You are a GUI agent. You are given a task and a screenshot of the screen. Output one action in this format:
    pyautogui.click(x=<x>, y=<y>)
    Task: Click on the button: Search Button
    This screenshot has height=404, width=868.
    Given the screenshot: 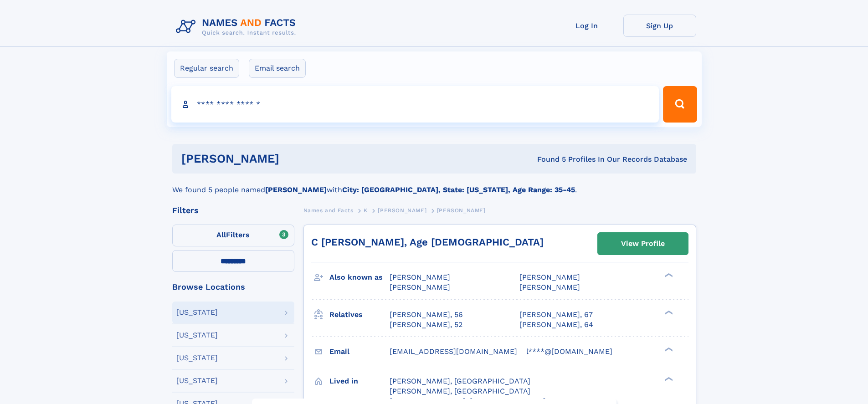 What is the action you would take?
    pyautogui.click(x=680, y=104)
    